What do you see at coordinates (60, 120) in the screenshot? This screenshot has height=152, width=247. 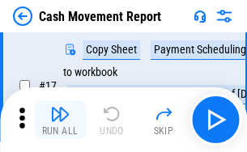 I see `button: Run All` at bounding box center [60, 120].